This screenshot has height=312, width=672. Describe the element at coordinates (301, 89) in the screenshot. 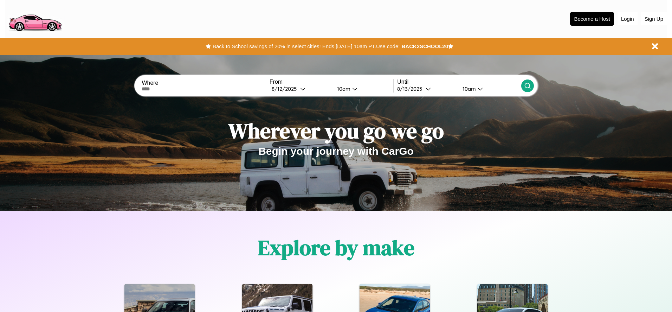

I see `button: 8/12/2025` at that location.